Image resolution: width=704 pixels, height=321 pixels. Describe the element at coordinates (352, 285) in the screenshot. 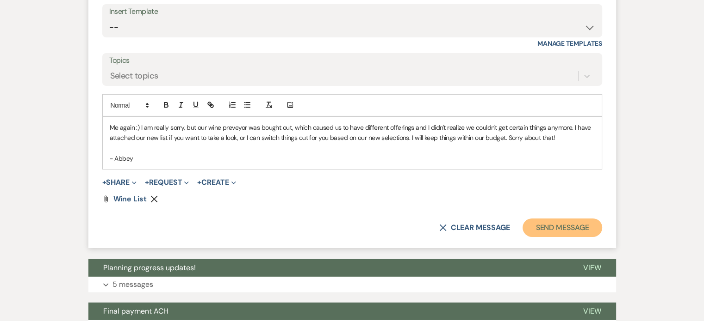

I see `button: 5 messages` at that location.